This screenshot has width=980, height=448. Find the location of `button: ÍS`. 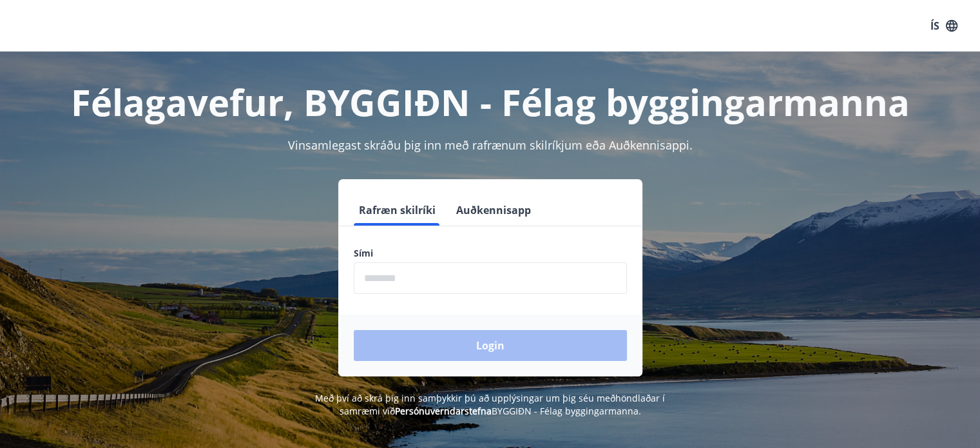

button: ÍS is located at coordinates (943, 26).